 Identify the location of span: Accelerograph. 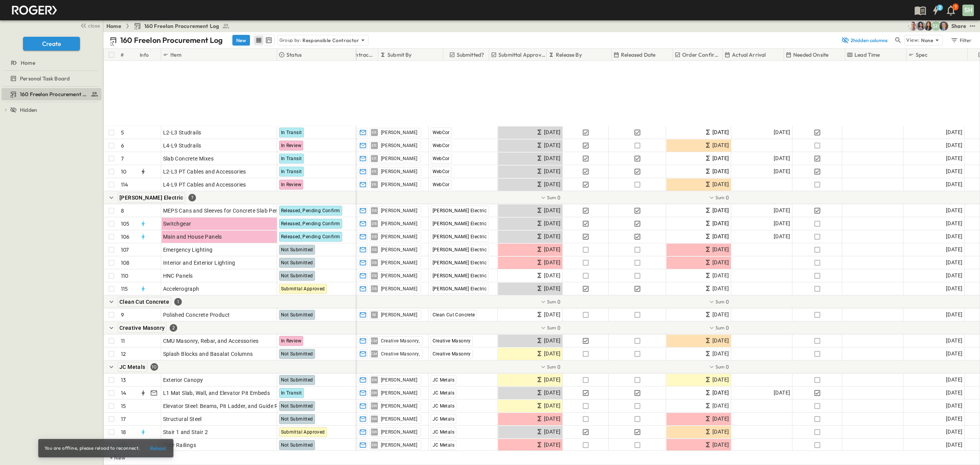
(181, 289).